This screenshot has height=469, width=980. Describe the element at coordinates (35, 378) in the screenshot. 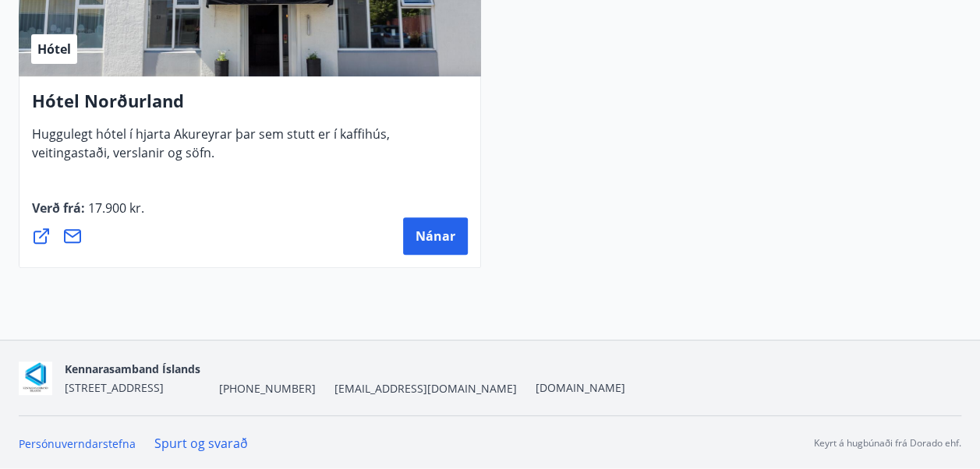

I see `img: AOgasd1zjyUWmx8qB2GFbzp2J0ZxtdVPFY0E662R.png` at that location.